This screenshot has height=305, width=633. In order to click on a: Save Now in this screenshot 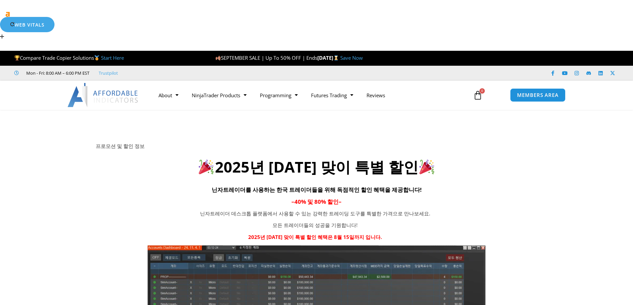, I will do `click(351, 58)`.